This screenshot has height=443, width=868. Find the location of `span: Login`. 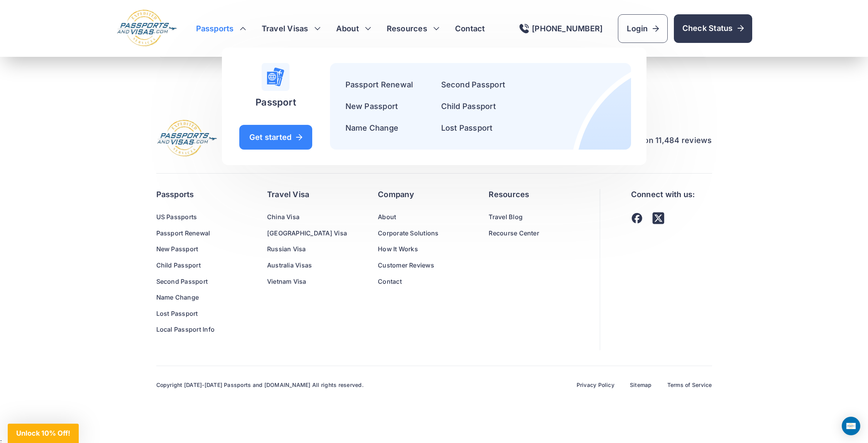

span: Login is located at coordinates (643, 29).